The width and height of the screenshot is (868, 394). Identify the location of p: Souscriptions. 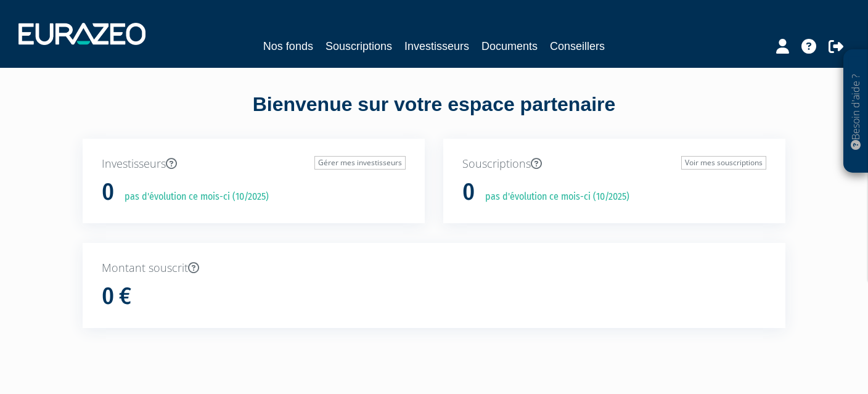
(614, 164).